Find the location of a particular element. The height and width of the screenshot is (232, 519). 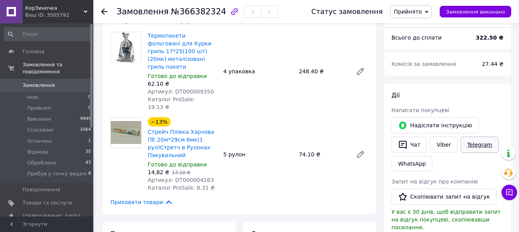

span: 17.10 ₴ is located at coordinates (181, 173).